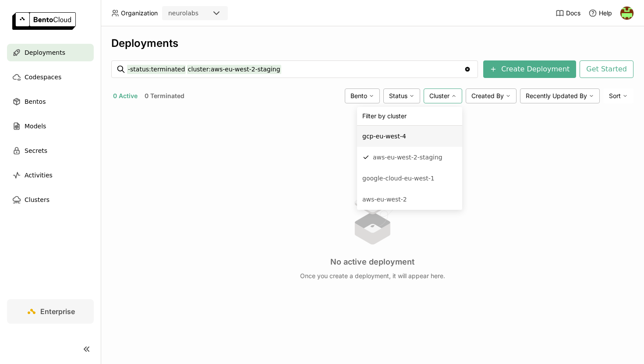  I want to click on span: Clusters, so click(37, 200).